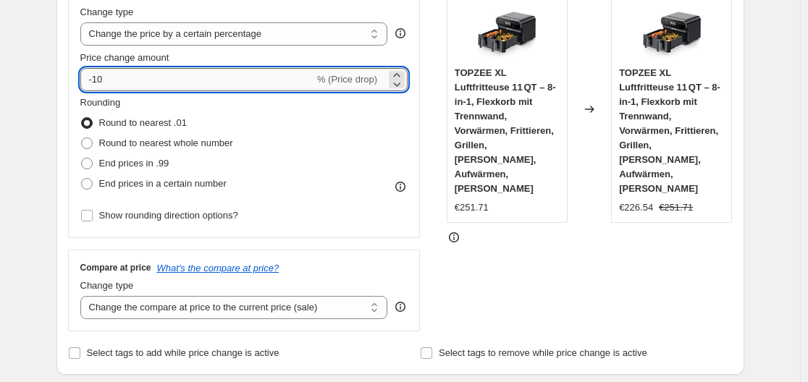  What do you see at coordinates (116, 268) in the screenshot?
I see `h3: Compare at price` at bounding box center [116, 268].